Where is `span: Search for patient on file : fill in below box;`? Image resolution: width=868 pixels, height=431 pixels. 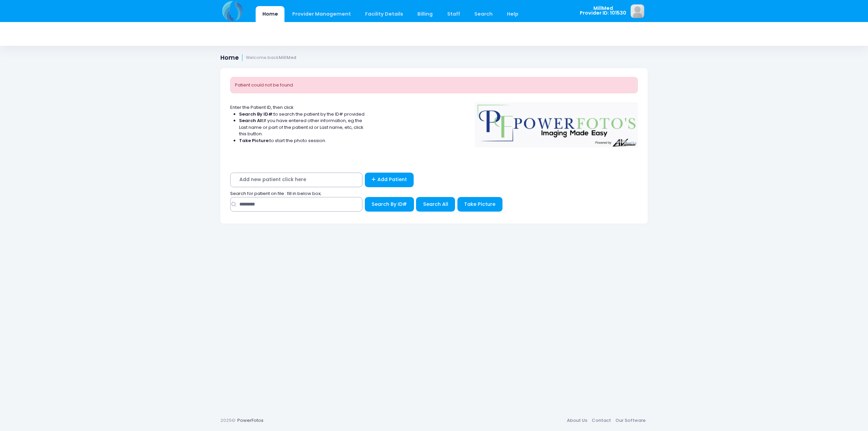
span: Search for patient on file : fill in below box; is located at coordinates (276, 193).